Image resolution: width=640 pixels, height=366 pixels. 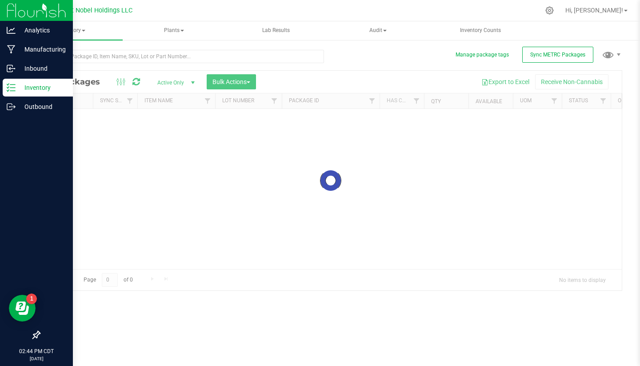 What do you see at coordinates (42, 30) in the screenshot?
I see `p: Analytics` at bounding box center [42, 30].